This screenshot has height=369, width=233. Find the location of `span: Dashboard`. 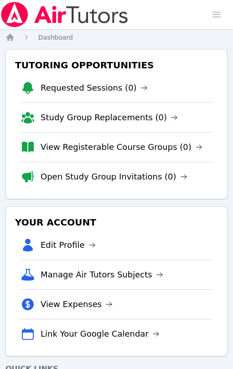

span: Dashboard is located at coordinates (56, 37).